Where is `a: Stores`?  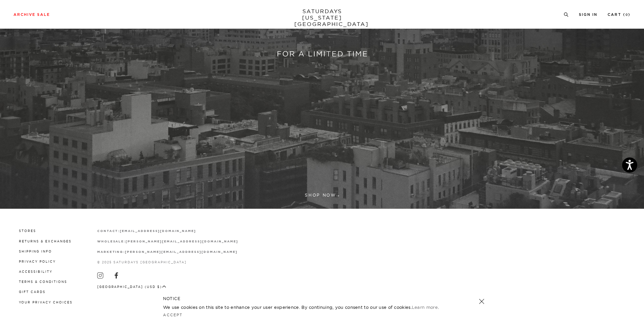 a: Stores is located at coordinates (27, 230).